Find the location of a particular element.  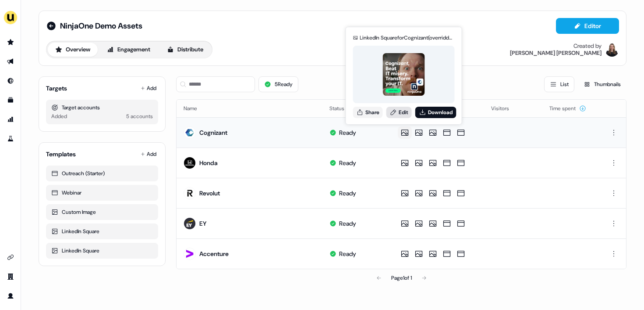

a: Edit is located at coordinates (399, 112).